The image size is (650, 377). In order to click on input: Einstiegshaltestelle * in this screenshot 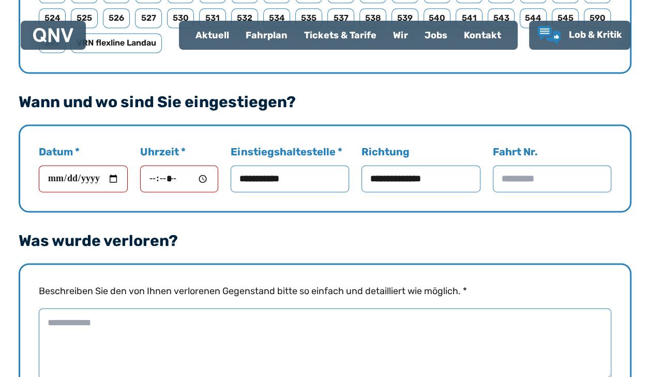, I will do `click(290, 178)`.